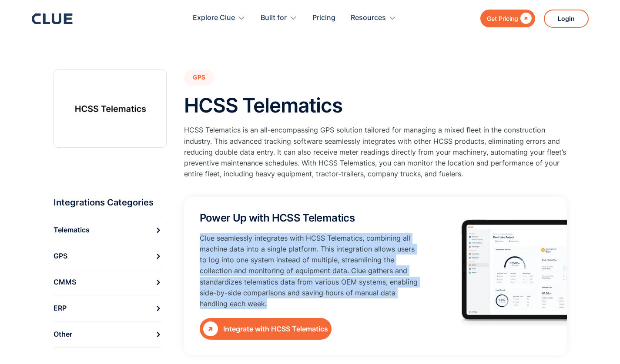 This screenshot has width=620, height=364. What do you see at coordinates (60, 256) in the screenshot?
I see `div: GPS` at bounding box center [60, 256].